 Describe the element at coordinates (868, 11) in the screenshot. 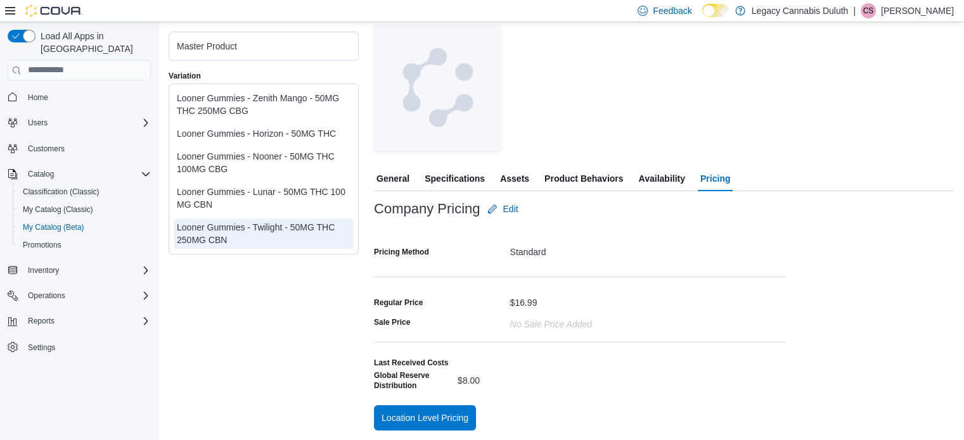

I see `div: Calvin Stuart` at that location.